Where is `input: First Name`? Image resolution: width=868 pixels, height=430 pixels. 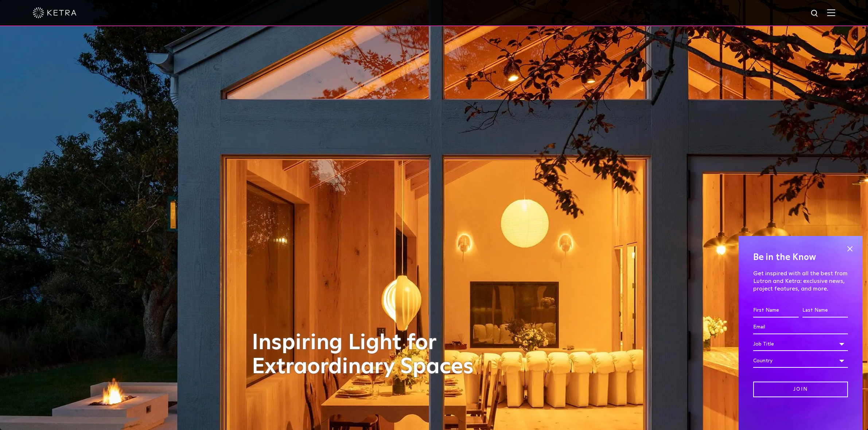
input: First Name is located at coordinates (776, 311).